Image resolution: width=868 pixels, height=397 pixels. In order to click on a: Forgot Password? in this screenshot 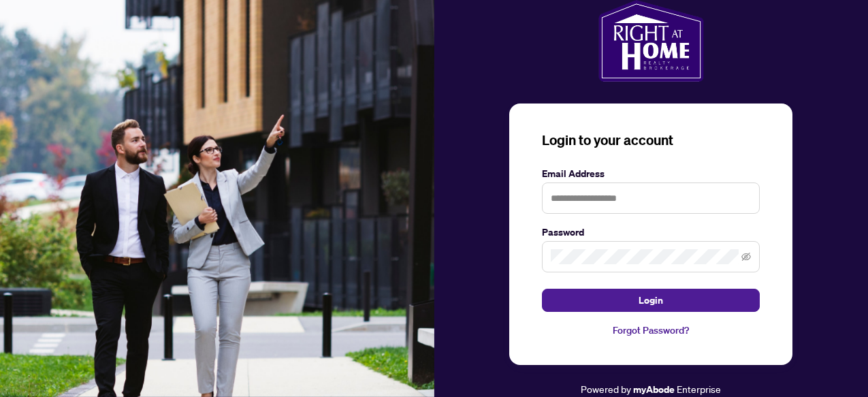, I will do `click(651, 331)`.